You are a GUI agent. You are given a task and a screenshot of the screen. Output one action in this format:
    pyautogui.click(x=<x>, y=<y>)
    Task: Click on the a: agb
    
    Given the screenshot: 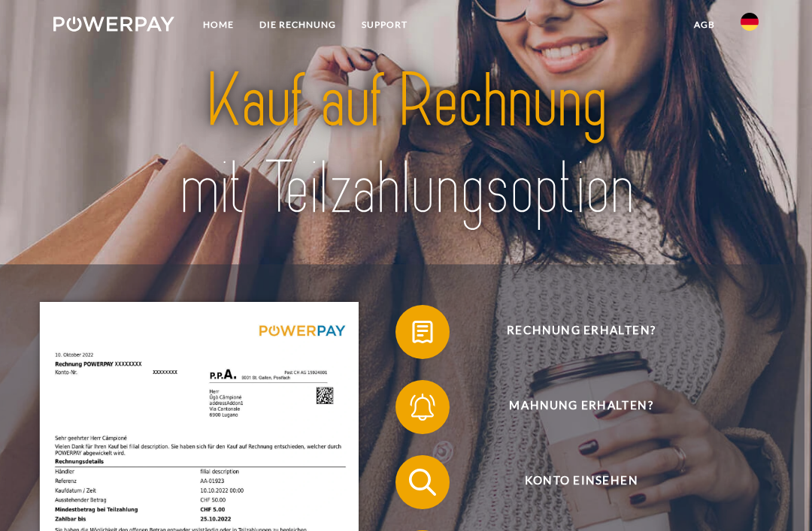 What is the action you would take?
    pyautogui.click(x=704, y=25)
    